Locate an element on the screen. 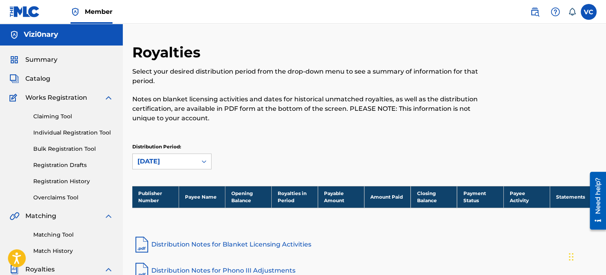 Image resolution: width=606 pixels, height=275 pixels. a: CatalogCatalog is located at coordinates (30, 79).